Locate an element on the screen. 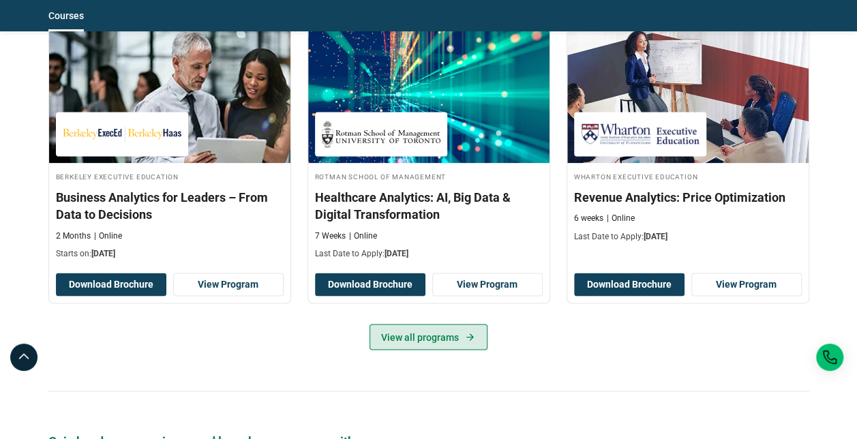 This screenshot has width=857, height=439. h4: Berkeley Executive Education is located at coordinates (170, 175).